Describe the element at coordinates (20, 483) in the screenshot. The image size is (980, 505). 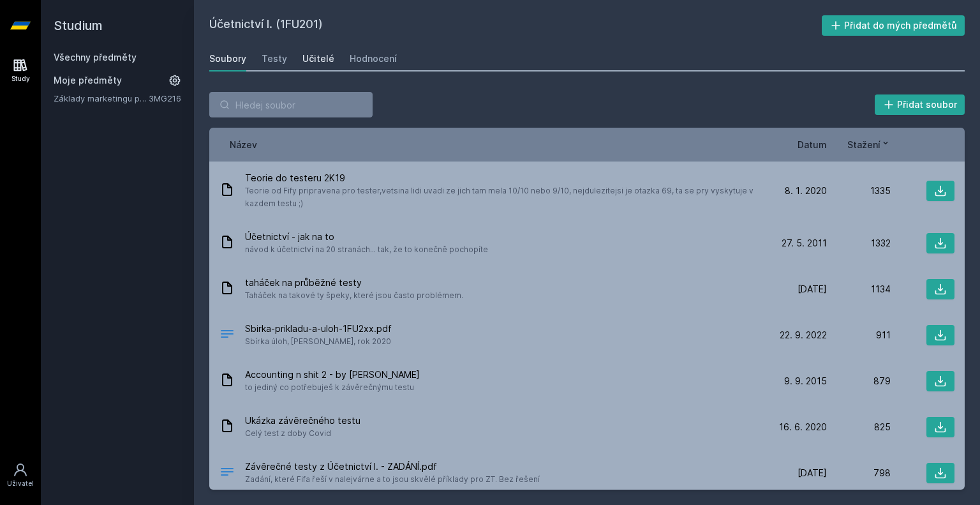
I see `div: Uživatel` at that location.